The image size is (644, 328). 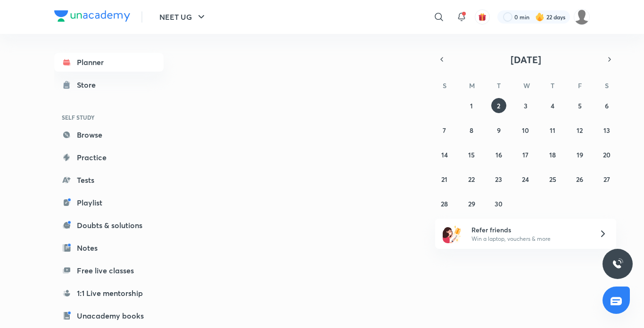 What do you see at coordinates (525, 179) in the screenshot?
I see `button: September 24, 2025` at bounding box center [525, 179].